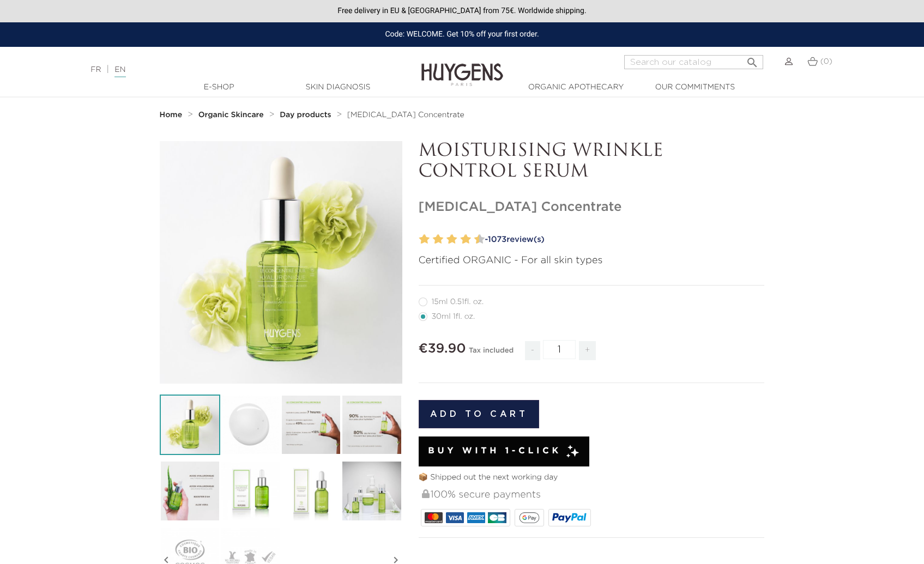 The image size is (924, 564). What do you see at coordinates (491, 354) in the screenshot?
I see `div: Tax included` at bounding box center [491, 354].